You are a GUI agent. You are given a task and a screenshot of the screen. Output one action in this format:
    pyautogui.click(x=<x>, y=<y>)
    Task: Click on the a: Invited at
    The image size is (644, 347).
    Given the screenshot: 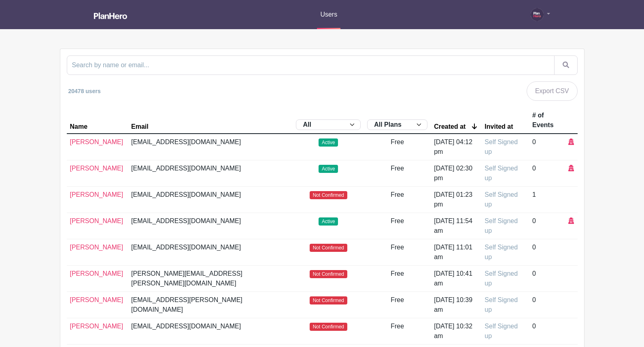 What is the action you would take?
    pyautogui.click(x=505, y=127)
    